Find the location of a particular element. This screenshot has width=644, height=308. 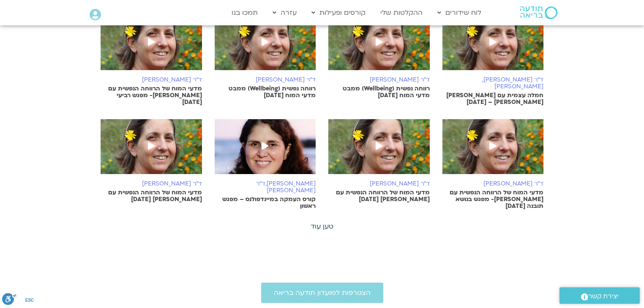

a: הצטרפות למועדון תודעה בריאה is located at coordinates (322, 293).